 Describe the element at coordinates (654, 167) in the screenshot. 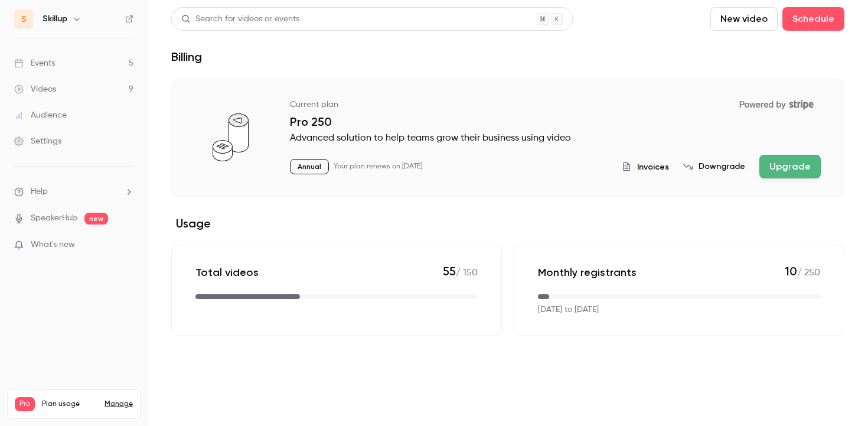

I see `span: Invoices` at that location.